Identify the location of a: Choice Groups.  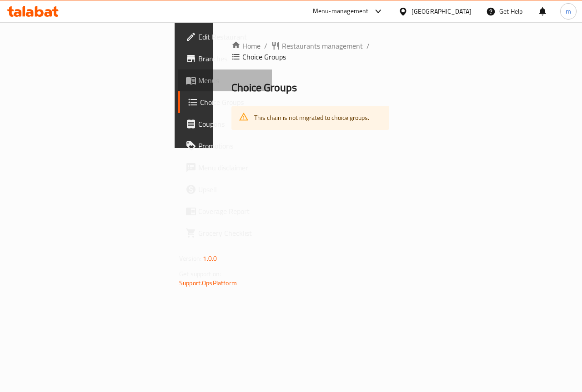
(225, 102).